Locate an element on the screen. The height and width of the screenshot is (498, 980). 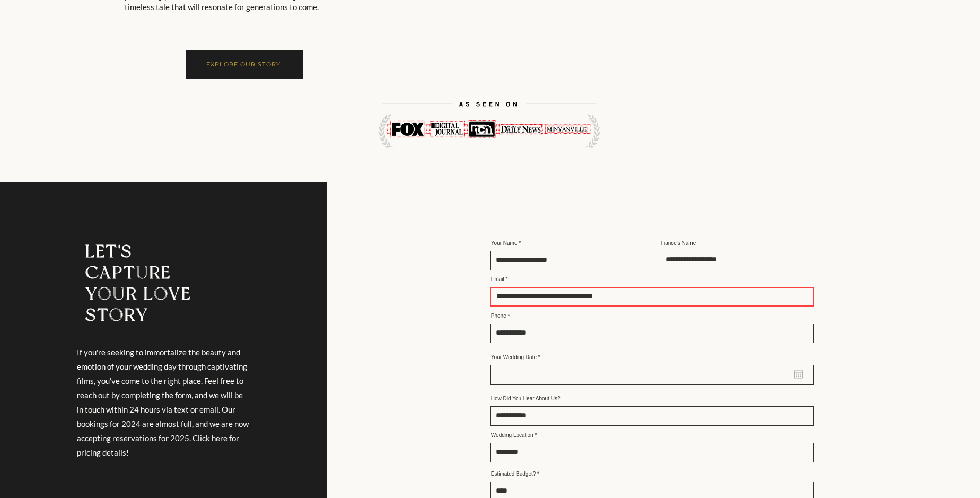
label: Estimated Budget? is located at coordinates (652, 474).